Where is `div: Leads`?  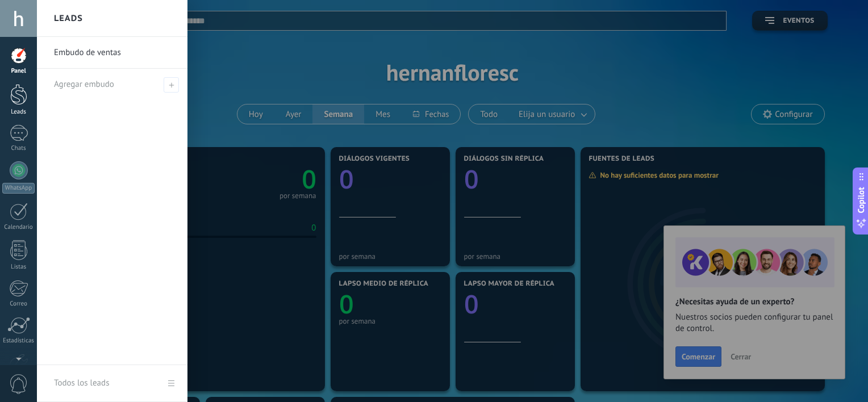 div: Leads is located at coordinates (19, 112).